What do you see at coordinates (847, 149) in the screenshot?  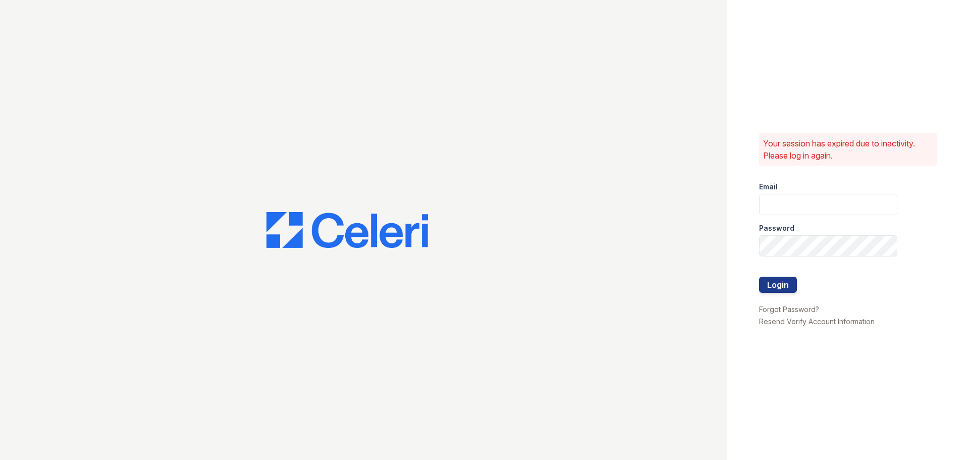 I see `p: Your session has expired due to inactivity. Please log in again.` at bounding box center [847, 149].